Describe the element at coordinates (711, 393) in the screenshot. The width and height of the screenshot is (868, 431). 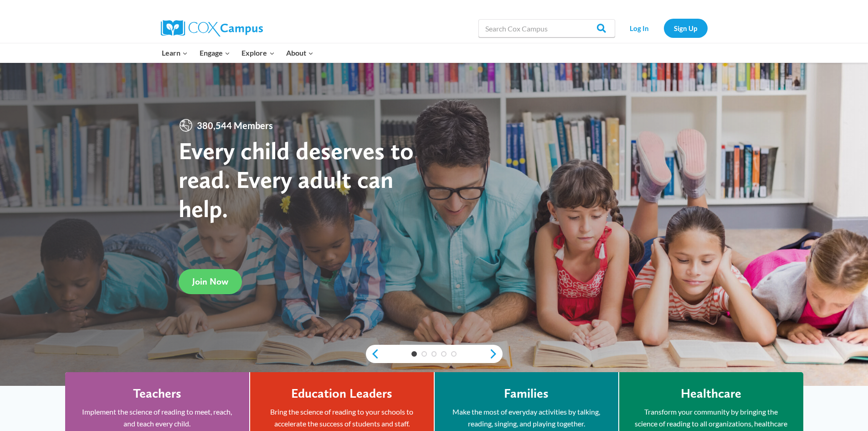
I see `h4: Healthcare` at that location.